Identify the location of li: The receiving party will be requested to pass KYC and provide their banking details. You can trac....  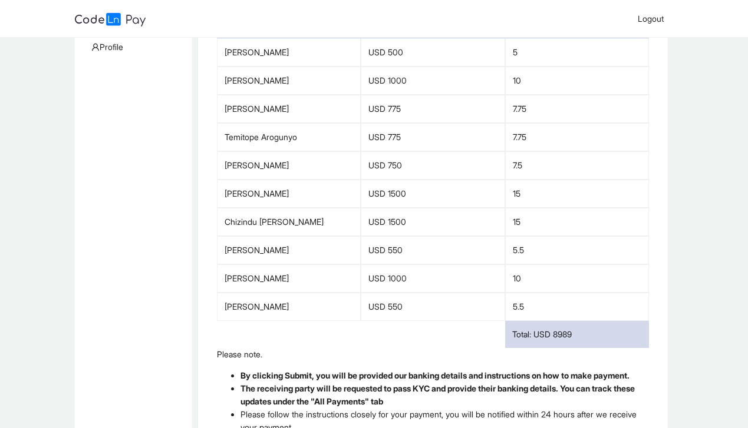
(445, 395).